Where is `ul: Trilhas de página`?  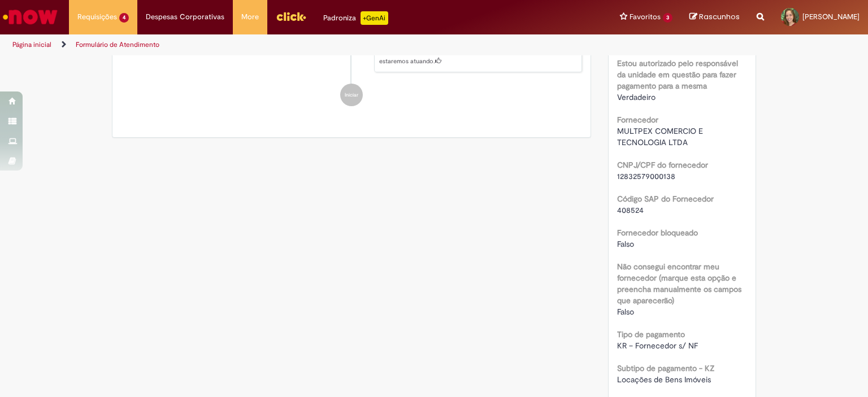
ul: Trilhas de página is located at coordinates (289, 45).